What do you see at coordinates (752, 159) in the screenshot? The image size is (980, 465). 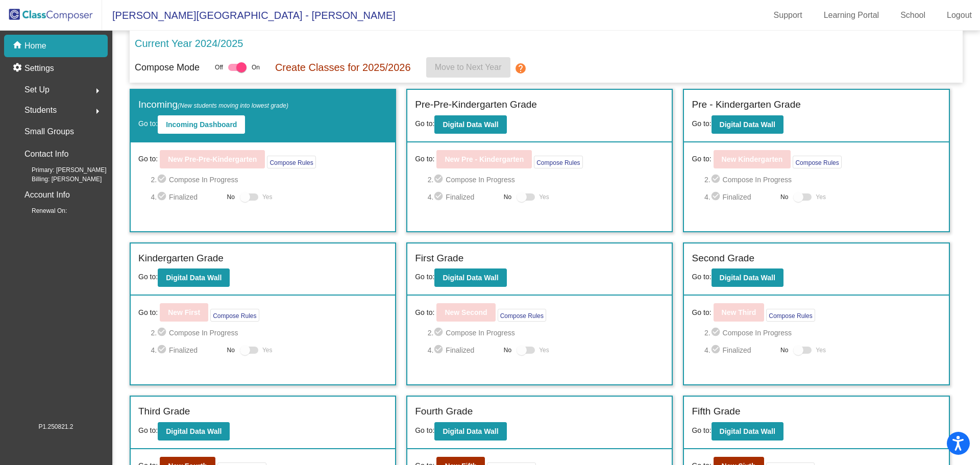 I see `button: New Kindergarten` at bounding box center [752, 159].